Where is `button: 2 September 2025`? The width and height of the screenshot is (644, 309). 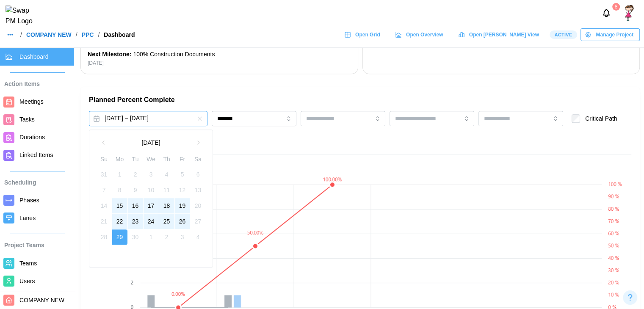
button: 2 September 2025 is located at coordinates (135, 174).